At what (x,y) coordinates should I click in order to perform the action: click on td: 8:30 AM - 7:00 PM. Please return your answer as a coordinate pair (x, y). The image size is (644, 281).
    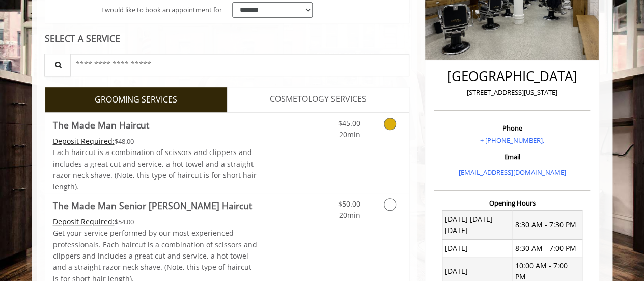
    Looking at the image, I should click on (548, 248).